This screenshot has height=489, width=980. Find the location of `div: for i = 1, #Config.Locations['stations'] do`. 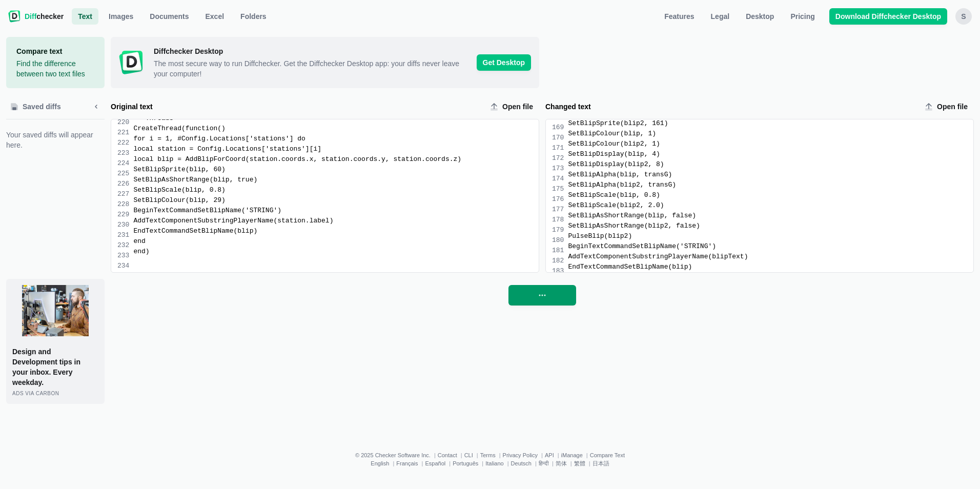

div: for i = 1, #Config.Locations['stations'] do is located at coordinates (336, 139).